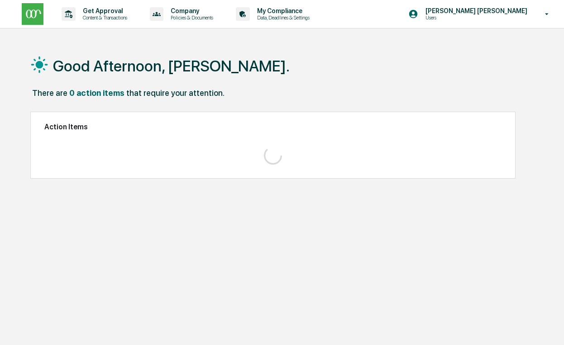 The width and height of the screenshot is (564, 345). I want to click on p: Data, Deadlines & Settings, so click(282, 18).